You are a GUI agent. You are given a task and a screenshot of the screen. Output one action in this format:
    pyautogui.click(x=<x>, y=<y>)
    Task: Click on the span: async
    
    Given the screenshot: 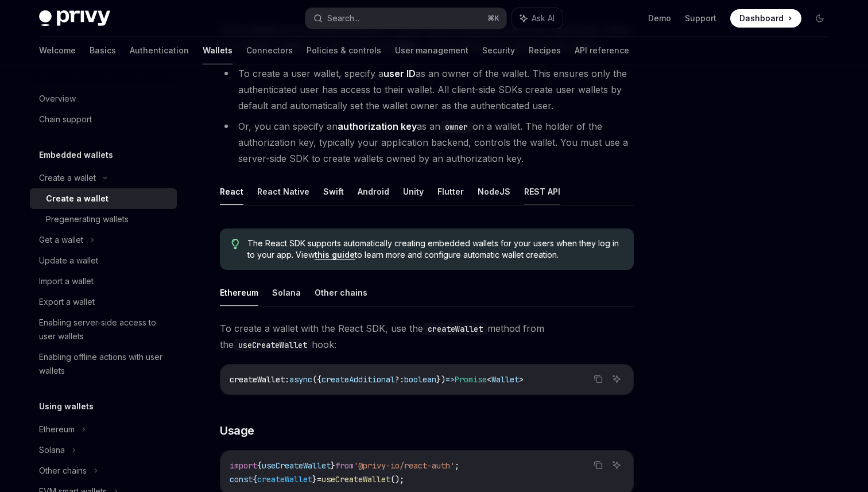 What is the action you would take?
    pyautogui.click(x=301, y=380)
    